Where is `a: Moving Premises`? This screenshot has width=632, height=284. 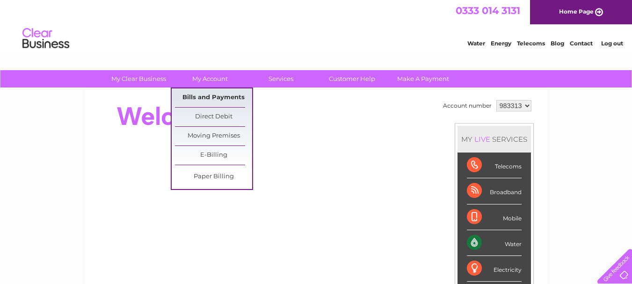 a: Moving Premises is located at coordinates (213, 136).